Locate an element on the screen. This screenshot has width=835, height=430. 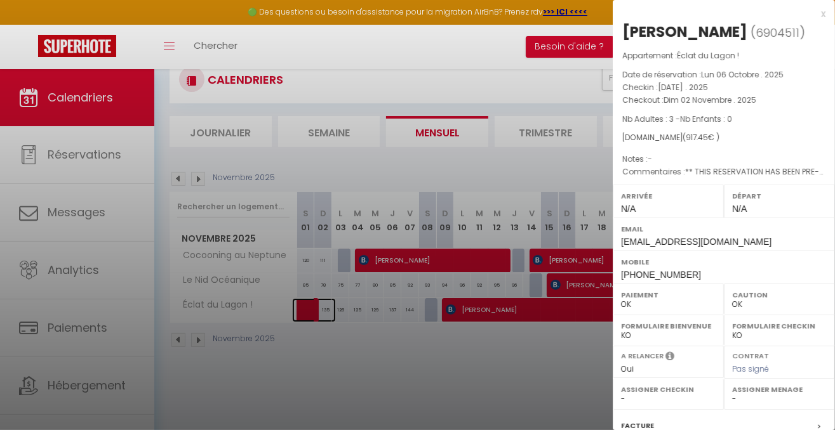
label: Assigner Menage is located at coordinates (779, 390).